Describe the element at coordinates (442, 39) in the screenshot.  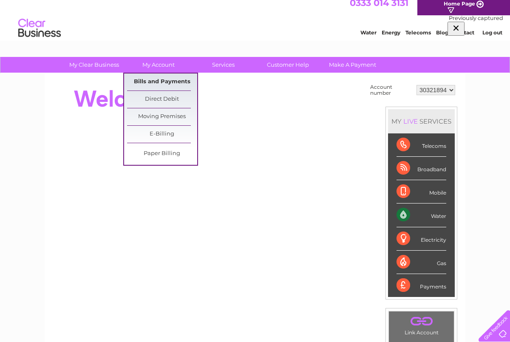
I see `a: Blog` at that location.